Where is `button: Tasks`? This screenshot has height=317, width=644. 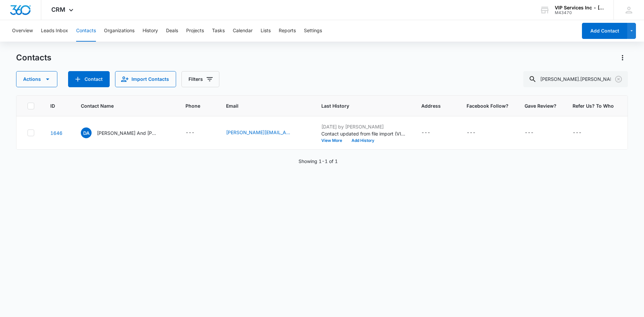
button: Tasks is located at coordinates (218, 31).